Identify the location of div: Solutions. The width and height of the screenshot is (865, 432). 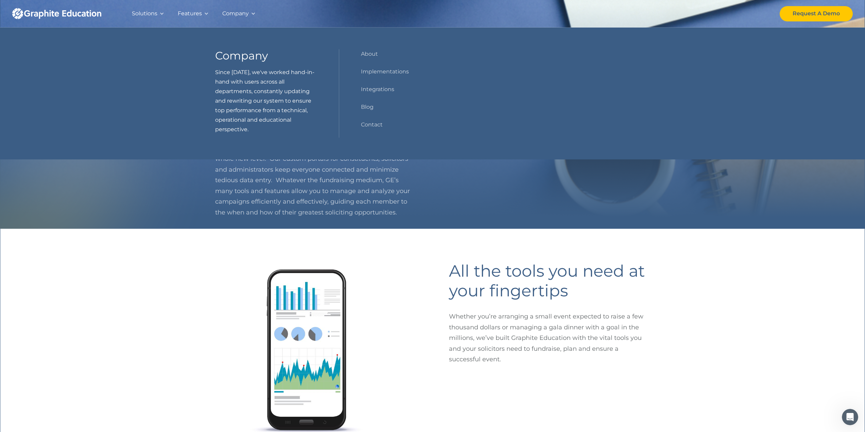
(144, 14).